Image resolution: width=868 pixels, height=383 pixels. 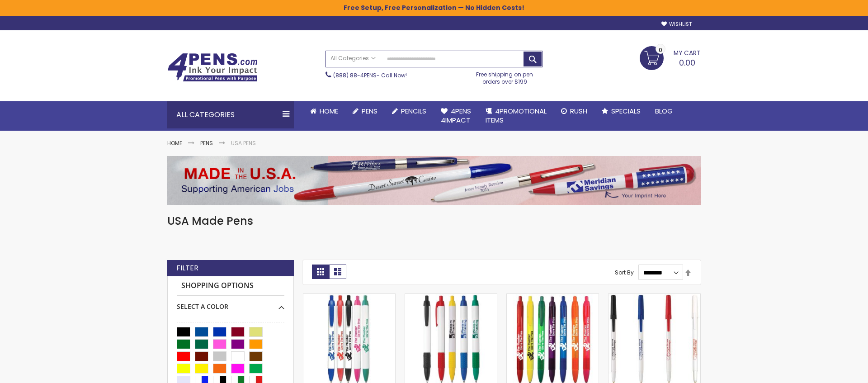 I want to click on label: Sort By, so click(x=624, y=272).